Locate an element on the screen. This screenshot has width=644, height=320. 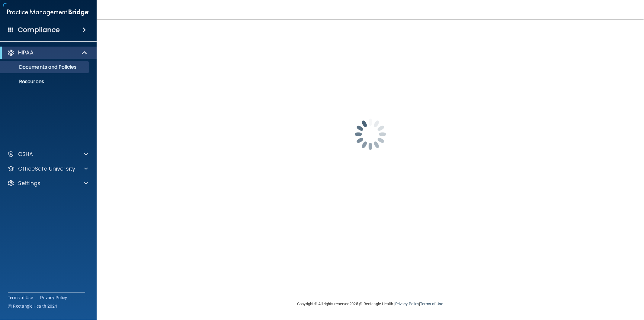
a: Settings is located at coordinates (47, 183).